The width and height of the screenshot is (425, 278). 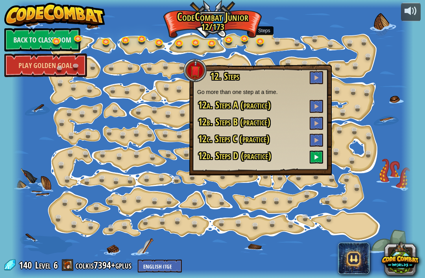 I want to click on span: 12d. Steps D (practice), so click(x=234, y=156).